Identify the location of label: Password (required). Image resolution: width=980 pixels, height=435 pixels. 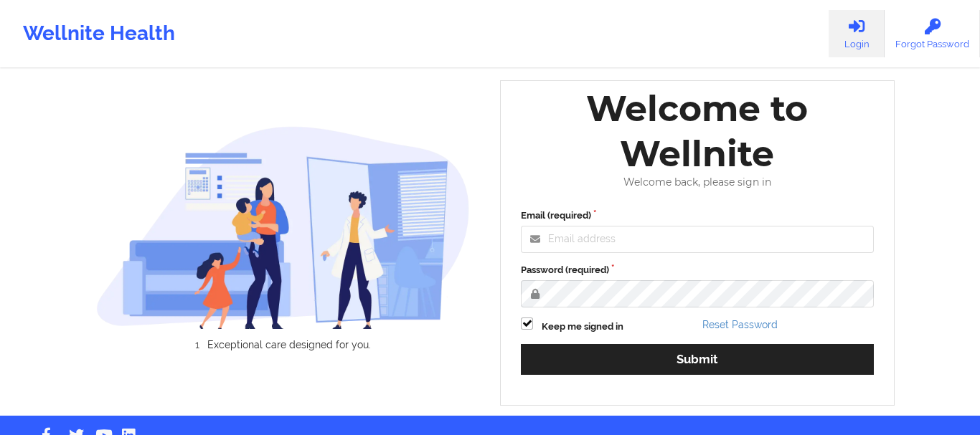
(698, 270).